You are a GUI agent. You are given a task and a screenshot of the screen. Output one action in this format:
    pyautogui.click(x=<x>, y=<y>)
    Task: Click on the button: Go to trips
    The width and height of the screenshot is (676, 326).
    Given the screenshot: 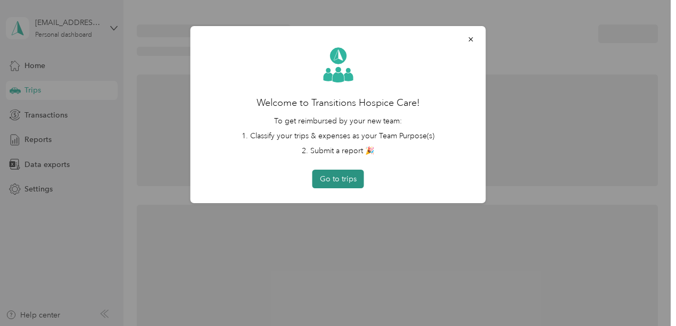 What is the action you would take?
    pyautogui.click(x=338, y=179)
    